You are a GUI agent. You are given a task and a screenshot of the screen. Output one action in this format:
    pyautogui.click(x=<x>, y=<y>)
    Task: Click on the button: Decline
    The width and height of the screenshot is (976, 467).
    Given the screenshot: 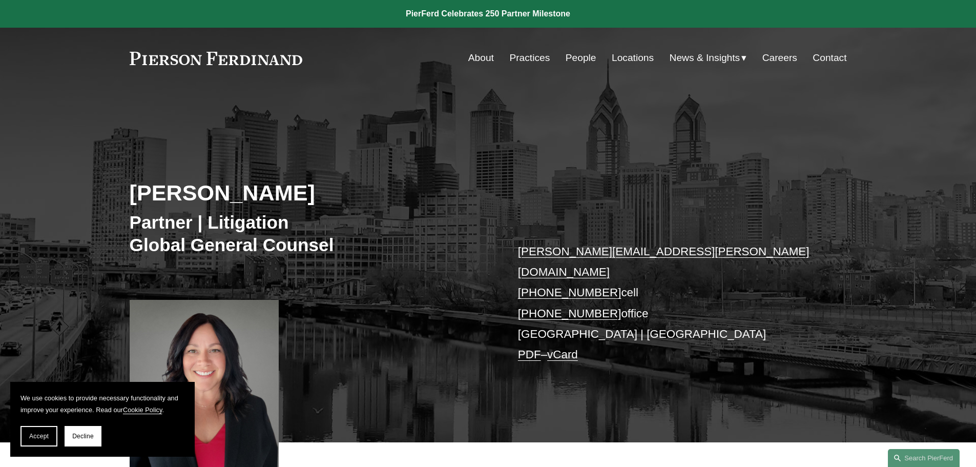 What is the action you would take?
    pyautogui.click(x=83, y=436)
    